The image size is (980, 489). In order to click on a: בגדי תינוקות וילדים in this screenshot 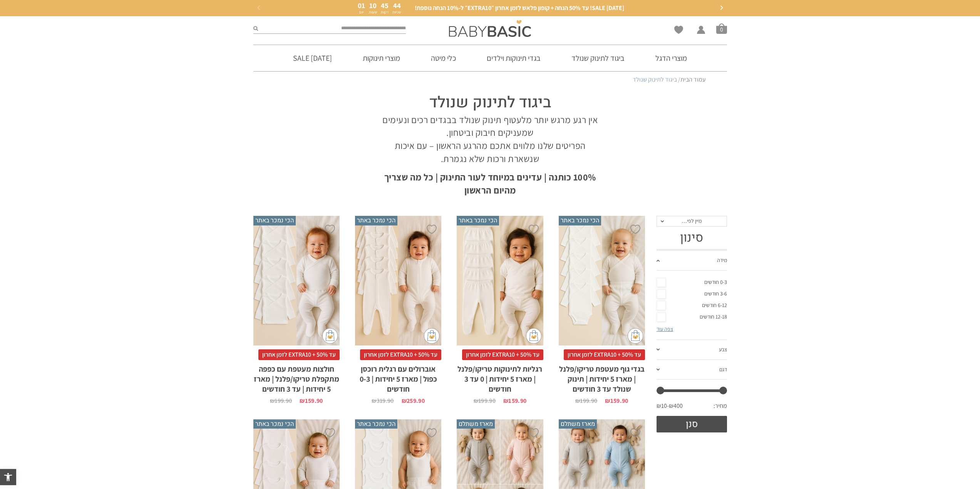, I will do `click(514, 58)`.